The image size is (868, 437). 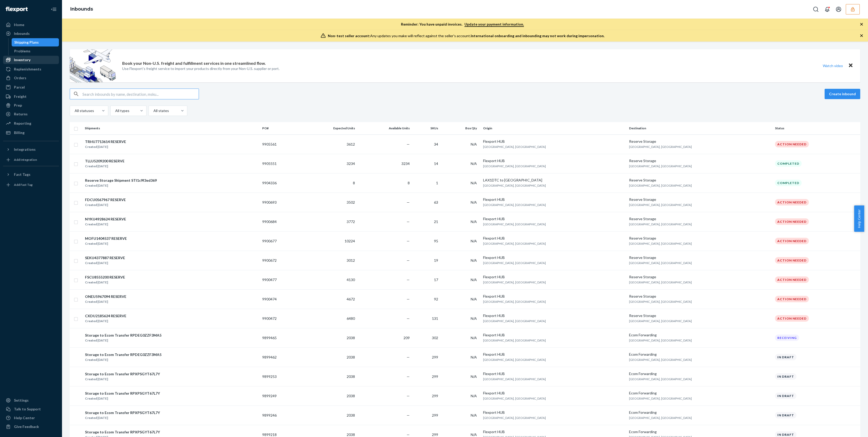 I want to click on div: Action Needed, so click(x=792, y=241).